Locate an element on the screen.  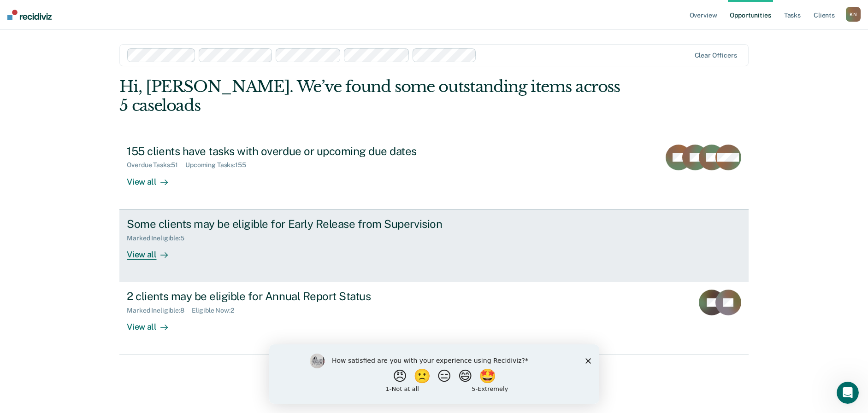
a: 2 clients may be eligible for Annual Report StatusMarked Ineligible:8Eligible Now:2View all is located at coordinates (434, 318).